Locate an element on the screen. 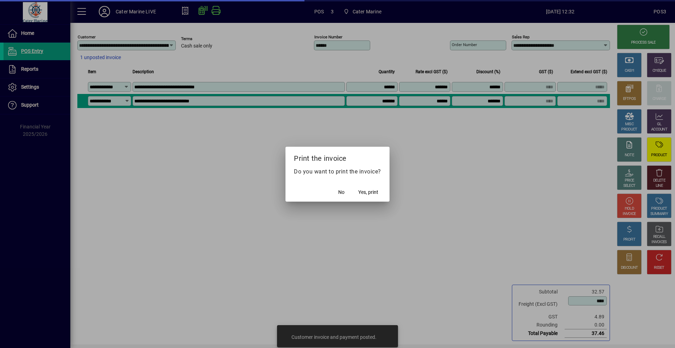 The image size is (675, 348). button: No is located at coordinates (341, 192).